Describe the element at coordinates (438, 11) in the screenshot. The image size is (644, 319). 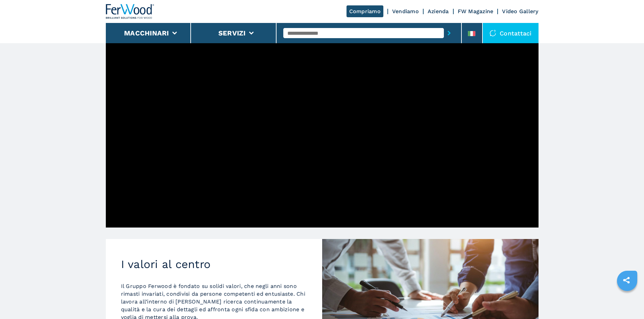
I see `a: Azienda` at that location.